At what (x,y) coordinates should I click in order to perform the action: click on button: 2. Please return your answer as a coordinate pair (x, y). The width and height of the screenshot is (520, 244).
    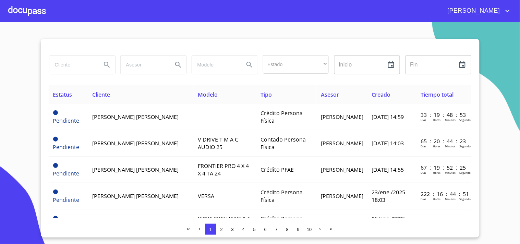
    Looking at the image, I should click on (222, 229).